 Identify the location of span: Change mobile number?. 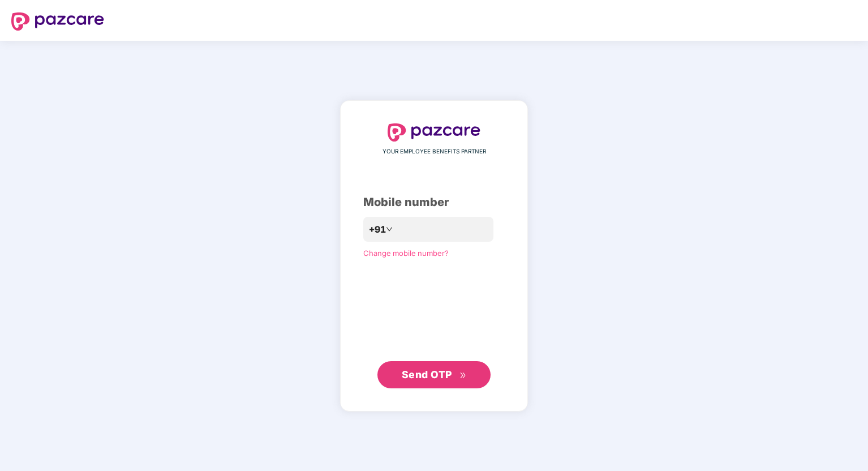
(406, 253).